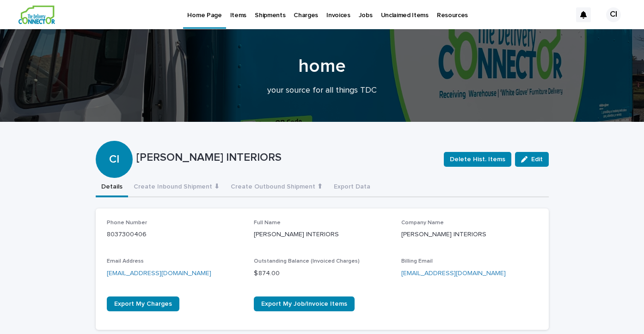  I want to click on img: aCWQmA6OSGG0Kwt8cj3c, so click(36, 15).